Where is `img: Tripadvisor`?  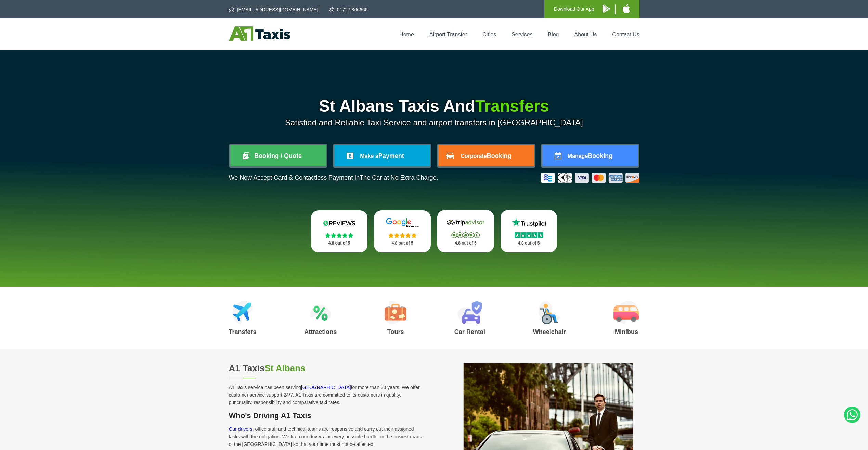 img: Tripadvisor is located at coordinates (466, 223).